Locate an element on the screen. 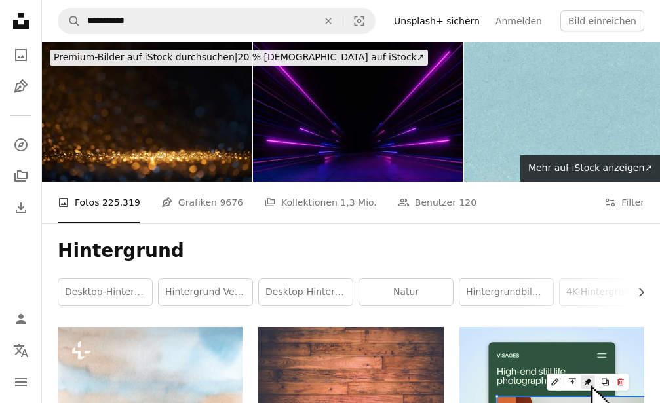 Image resolution: width=660 pixels, height=403 pixels. span: Mehr auf iStock anzeigen ↗ is located at coordinates (590, 168).